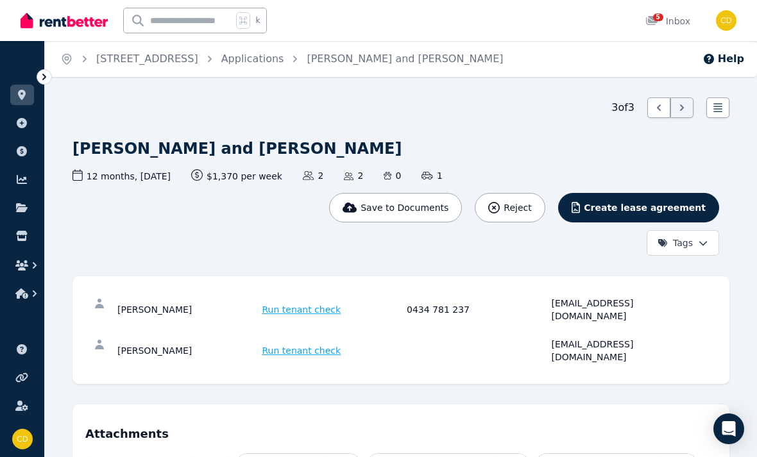  What do you see at coordinates (667, 21) in the screenshot?
I see `div: Inbox` at bounding box center [667, 21].